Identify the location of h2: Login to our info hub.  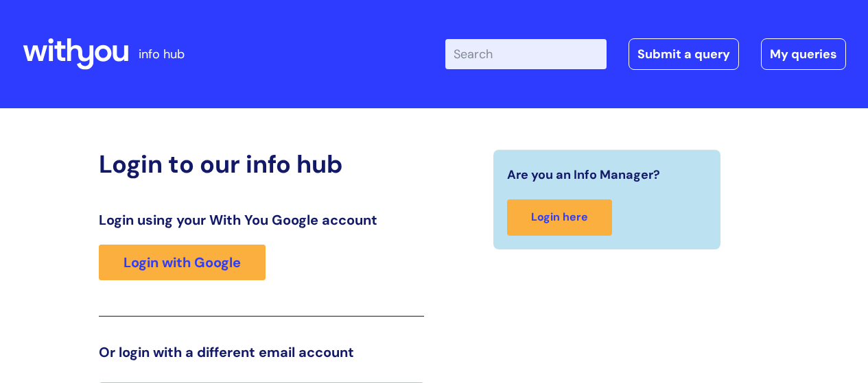
(262, 164).